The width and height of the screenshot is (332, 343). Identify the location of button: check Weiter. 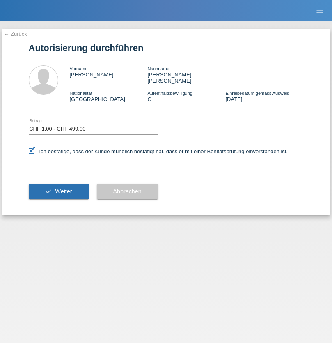
(59, 192).